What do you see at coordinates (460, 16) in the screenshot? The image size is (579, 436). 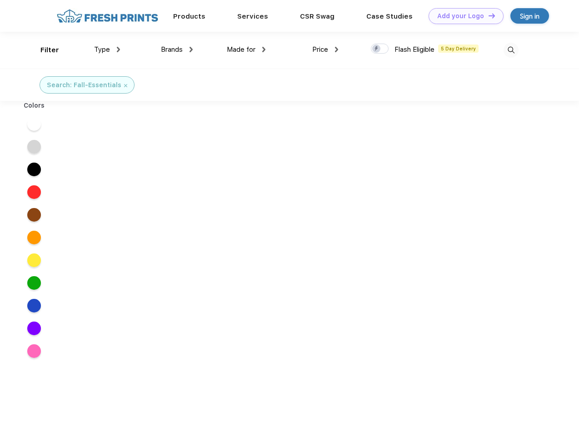 I see `div: Add your Logo` at bounding box center [460, 16].